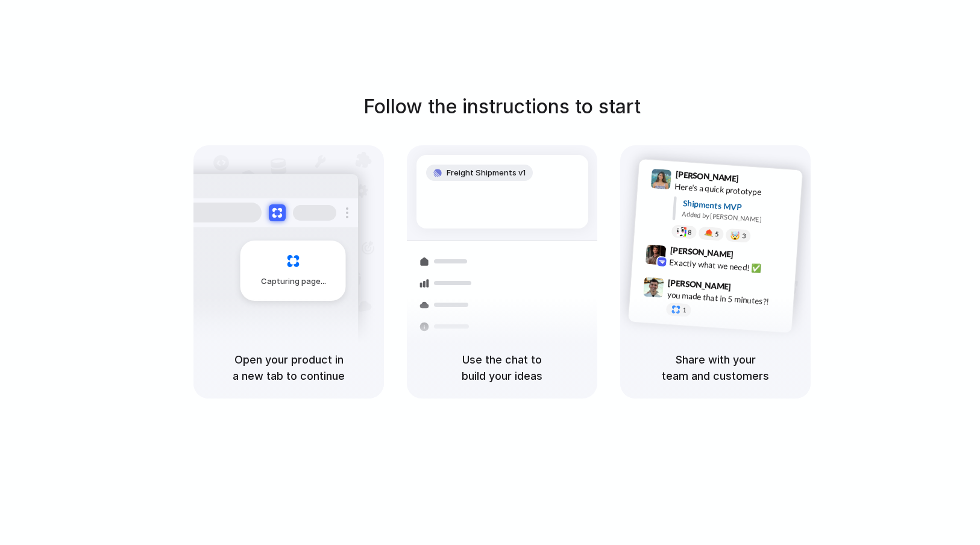 Image resolution: width=980 pixels, height=545 pixels. What do you see at coordinates (294, 282) in the screenshot?
I see `span: Capturing page` at bounding box center [294, 282].